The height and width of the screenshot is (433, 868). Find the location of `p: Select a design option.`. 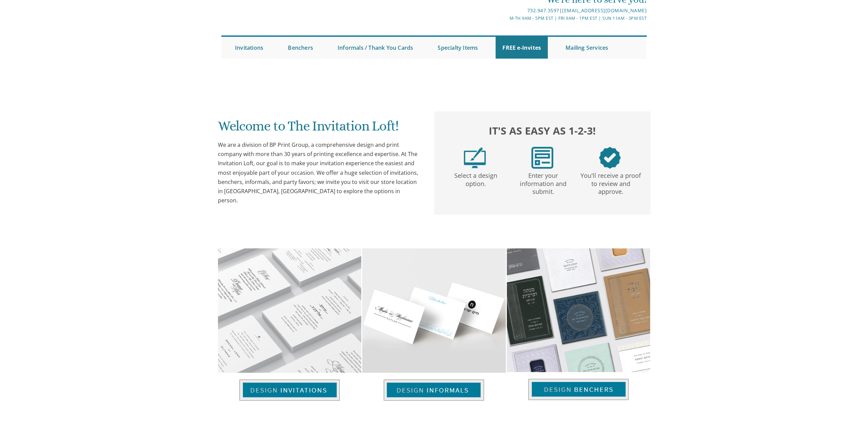

p: Select a design option. is located at coordinates (475, 179).